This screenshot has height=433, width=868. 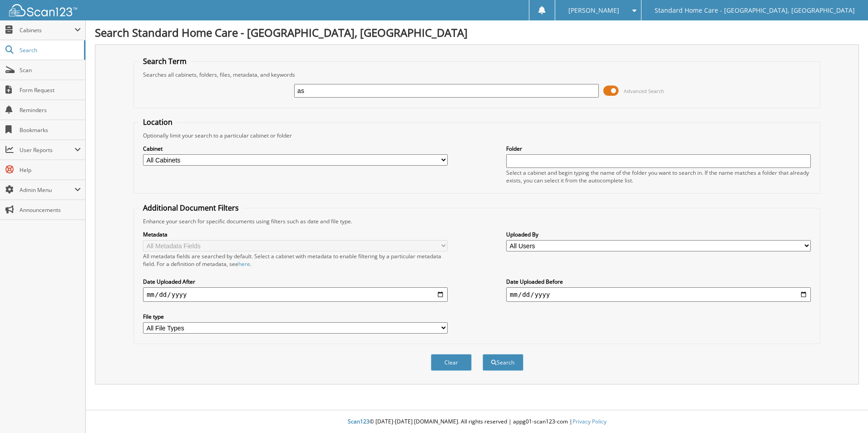 I want to click on a: Privacy Policy, so click(x=589, y=421).